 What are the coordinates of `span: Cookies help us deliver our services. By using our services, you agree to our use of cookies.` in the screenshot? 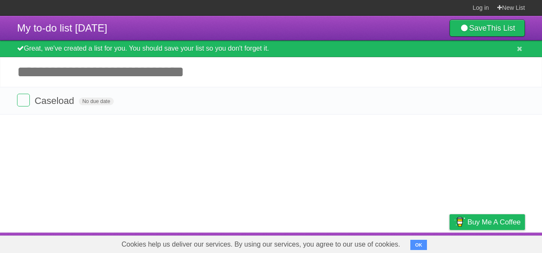 It's located at (261, 244).